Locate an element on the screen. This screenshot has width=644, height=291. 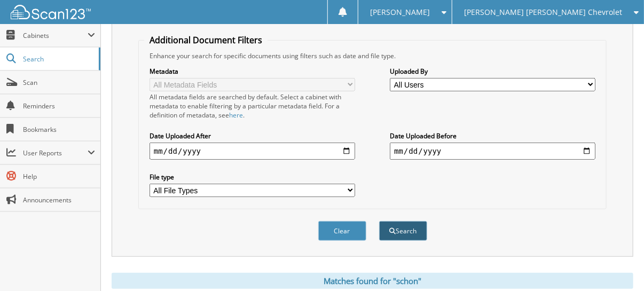
div: Enhance your search for specific documents using filters such as date and file type. is located at coordinates (372, 55).